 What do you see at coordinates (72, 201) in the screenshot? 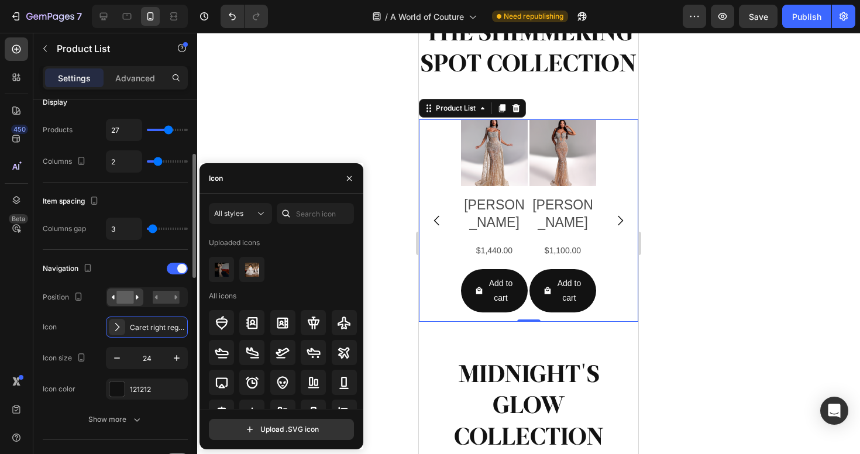
I see `div: Item spacing` at bounding box center [72, 201].